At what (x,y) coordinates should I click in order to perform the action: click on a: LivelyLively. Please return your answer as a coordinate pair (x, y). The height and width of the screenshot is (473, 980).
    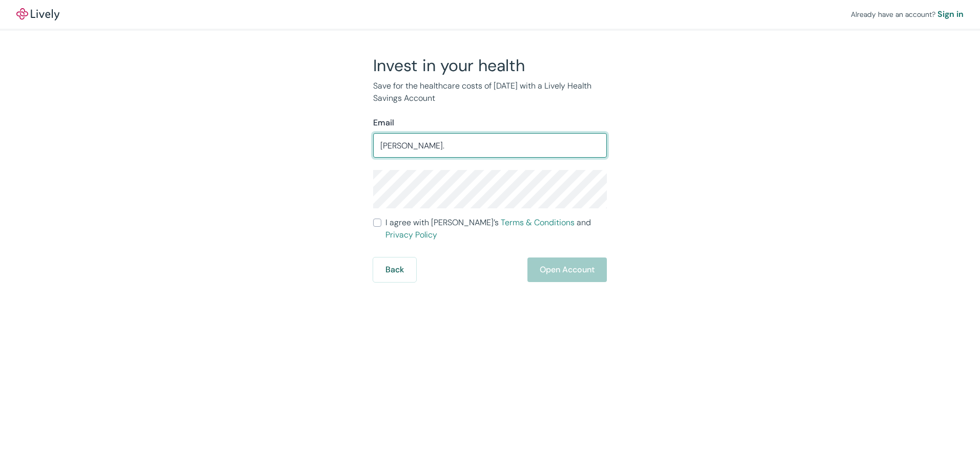
    Looking at the image, I should click on (38, 14).